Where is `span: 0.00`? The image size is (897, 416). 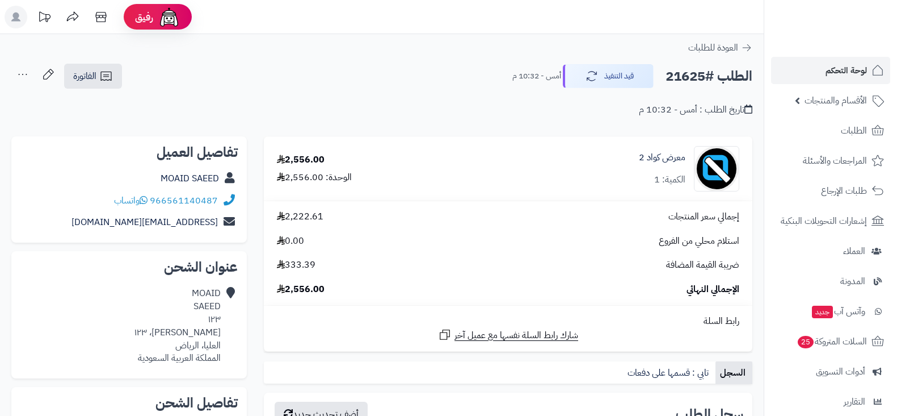
span: 0.00 is located at coordinates (291, 241).